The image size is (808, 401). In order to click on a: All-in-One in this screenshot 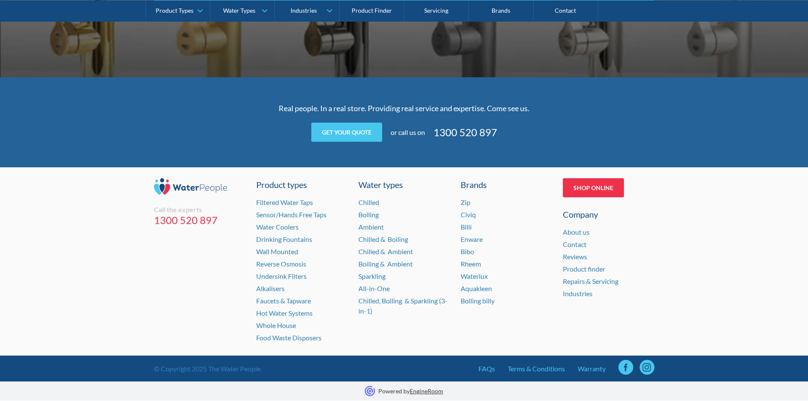, I will do `click(374, 288)`.